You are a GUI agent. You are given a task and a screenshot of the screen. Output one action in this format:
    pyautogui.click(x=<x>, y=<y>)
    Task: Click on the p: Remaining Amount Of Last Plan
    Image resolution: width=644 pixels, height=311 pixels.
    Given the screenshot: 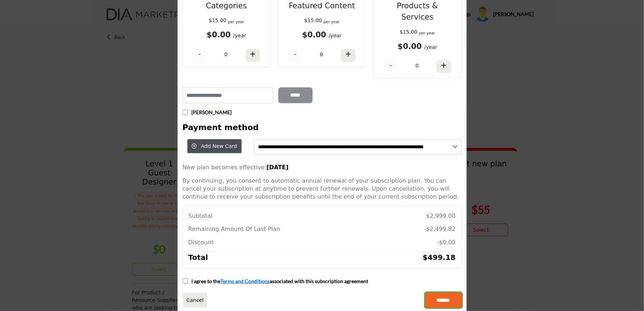 What is the action you would take?
    pyautogui.click(x=234, y=229)
    